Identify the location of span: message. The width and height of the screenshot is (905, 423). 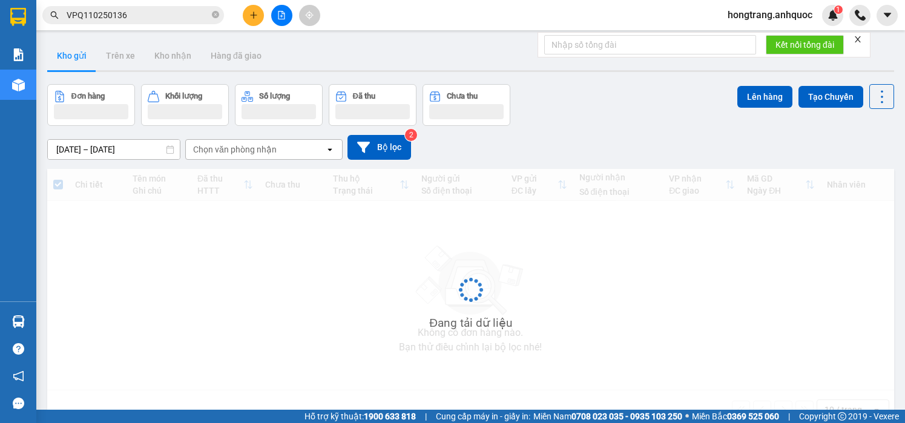
(18, 403).